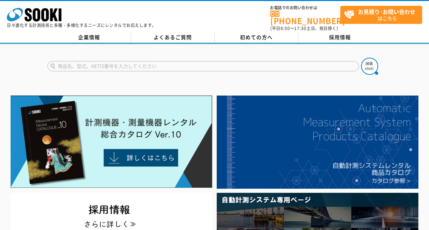 This screenshot has height=230, width=429. What do you see at coordinates (317, 142) in the screenshot?
I see `img: 自動計測システムカタログ` at bounding box center [317, 142].